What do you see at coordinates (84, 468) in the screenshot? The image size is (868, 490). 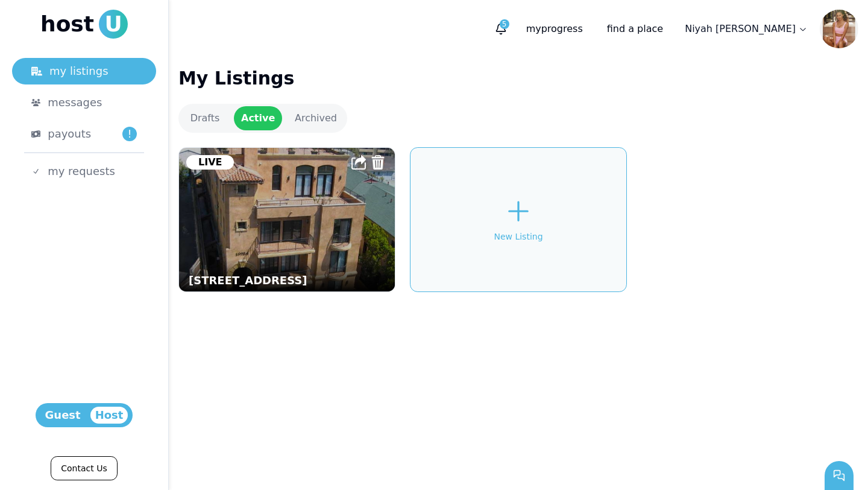 I see `a: Contact Us` at bounding box center [84, 468].